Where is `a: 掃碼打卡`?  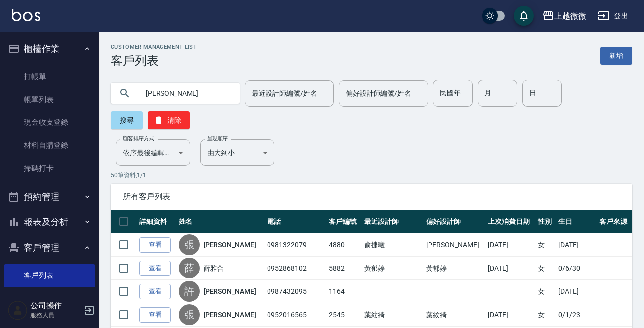 a: 掃碼打卡 is located at coordinates (49, 168).